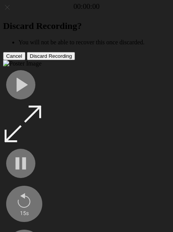 This screenshot has width=173, height=232. Describe the element at coordinates (87, 7) in the screenshot. I see `a: 00:00:00` at that location.